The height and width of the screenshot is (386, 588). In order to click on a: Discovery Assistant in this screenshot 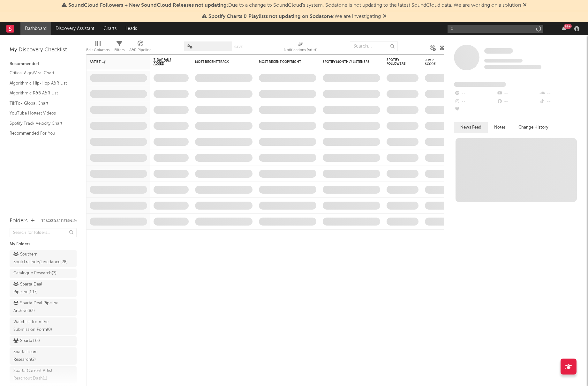, I will do `click(75, 29)`.